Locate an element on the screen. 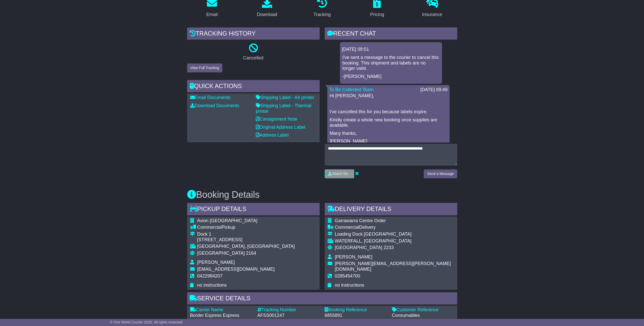 The image size is (644, 326). div: Download is located at coordinates (267, 15).